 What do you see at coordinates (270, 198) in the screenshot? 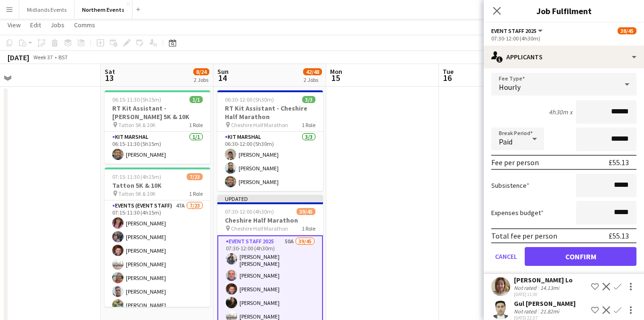
I see `div: Updated` at bounding box center [270, 198].